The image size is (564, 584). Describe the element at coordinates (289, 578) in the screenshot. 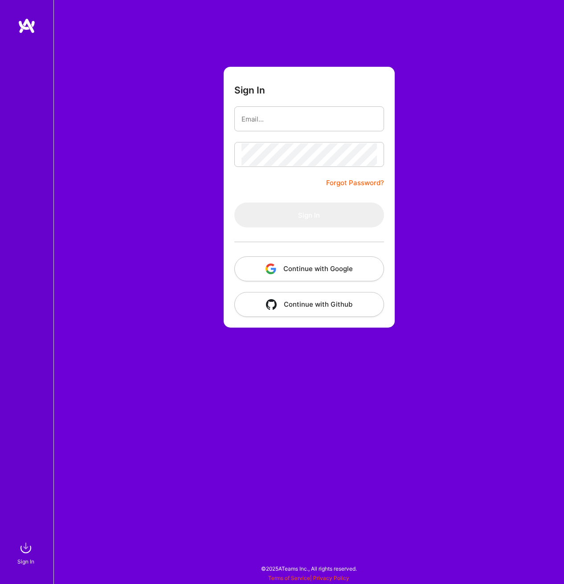

I see `a: Terms of Service` at that location.